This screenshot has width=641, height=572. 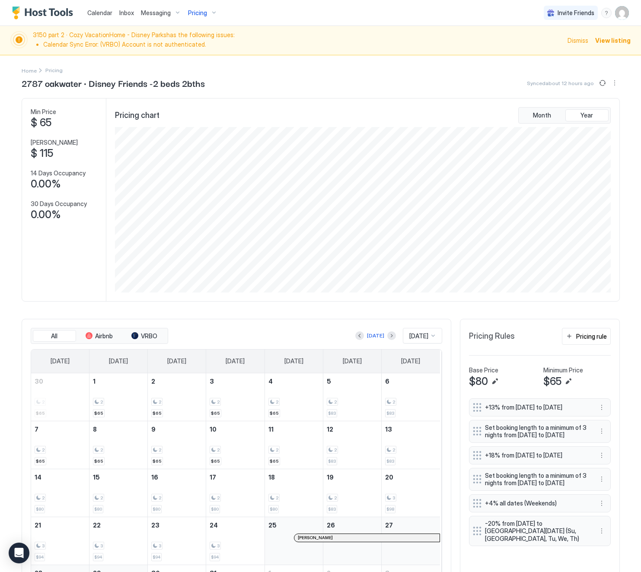 I want to click on a: December 5, 2025, so click(x=352, y=381).